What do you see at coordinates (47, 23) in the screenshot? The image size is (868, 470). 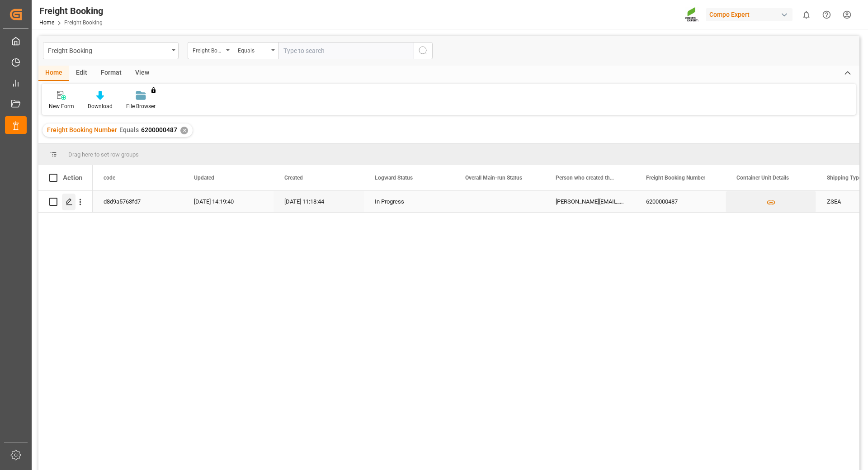 I see `a: Home` at bounding box center [47, 23].